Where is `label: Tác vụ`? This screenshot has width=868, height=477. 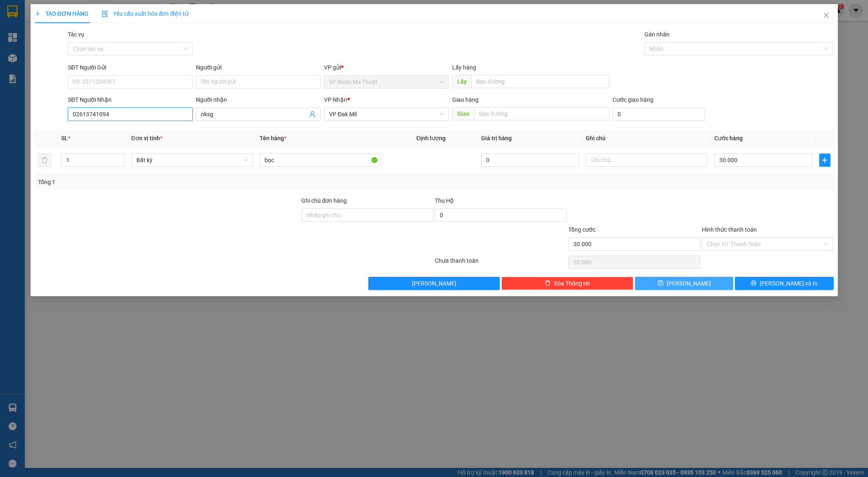
label: Tác vụ is located at coordinates (76, 34).